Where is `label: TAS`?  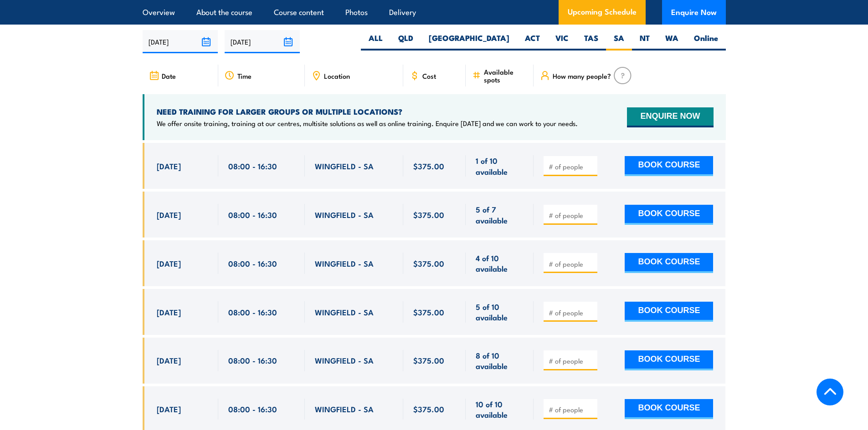
label: TAS is located at coordinates (591, 41).